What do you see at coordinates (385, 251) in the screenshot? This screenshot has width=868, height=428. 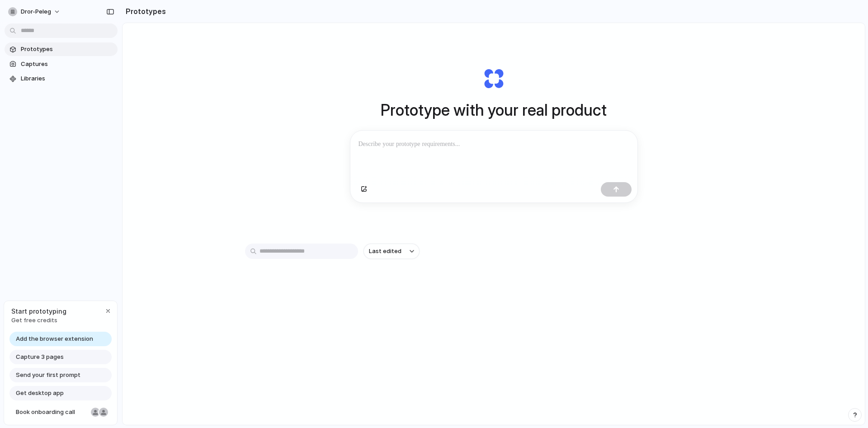 I see `span: Last edited` at bounding box center [385, 251].